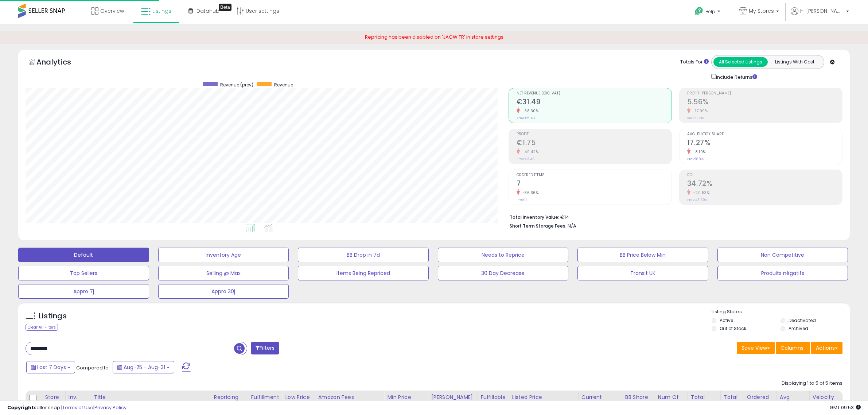 The height and width of the screenshot is (415, 868). I want to click on button: Appro 7j, so click(84, 291).